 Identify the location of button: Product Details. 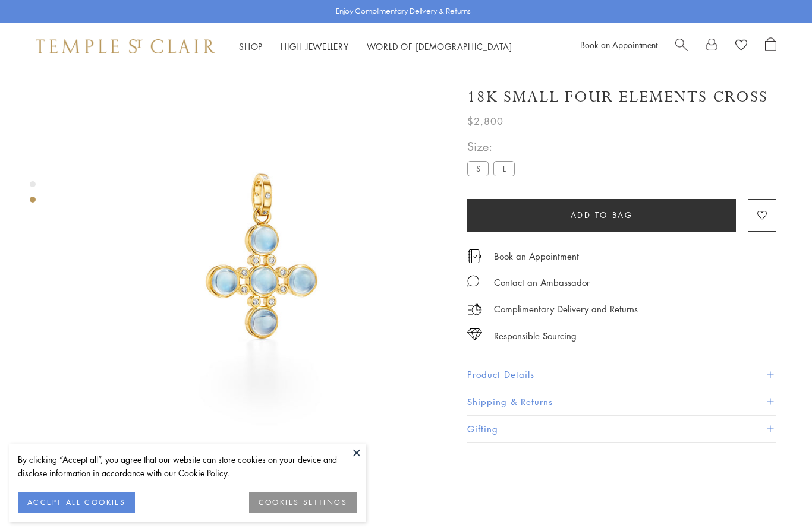
(622, 374).